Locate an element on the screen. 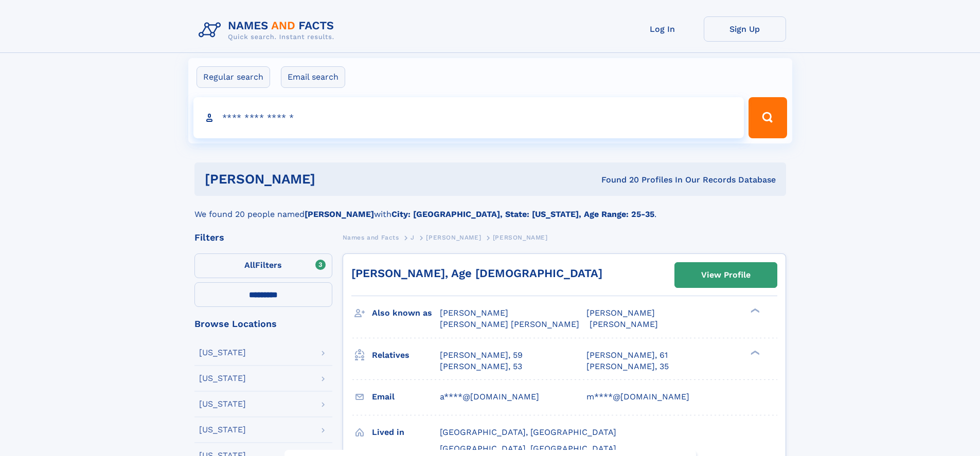  label: Regular search is located at coordinates (233, 77).